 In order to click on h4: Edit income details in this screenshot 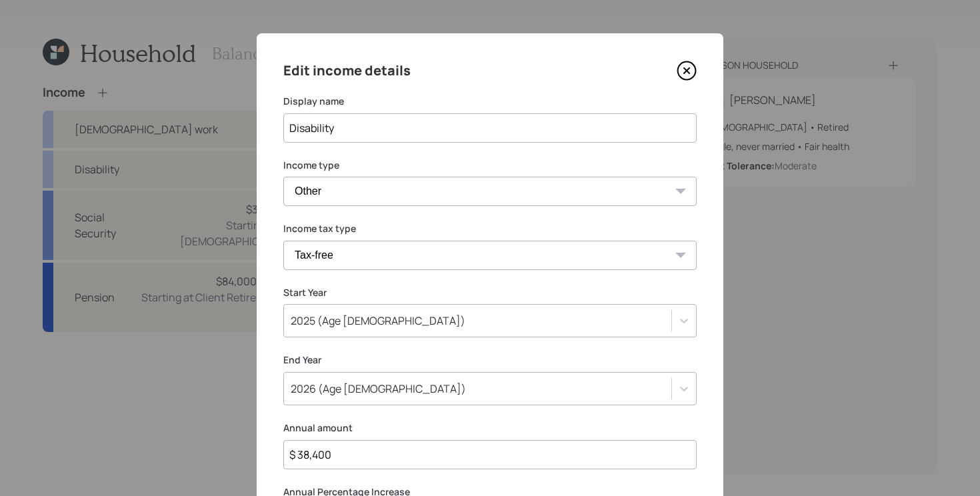, I will do `click(347, 70)`.